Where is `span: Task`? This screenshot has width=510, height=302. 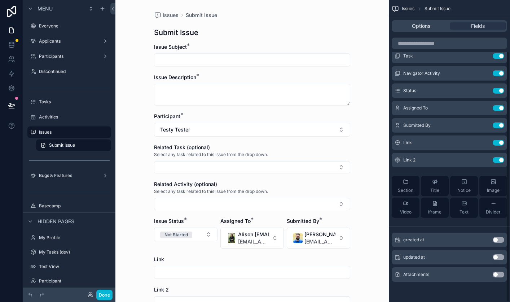
span: Task is located at coordinates (408, 56).